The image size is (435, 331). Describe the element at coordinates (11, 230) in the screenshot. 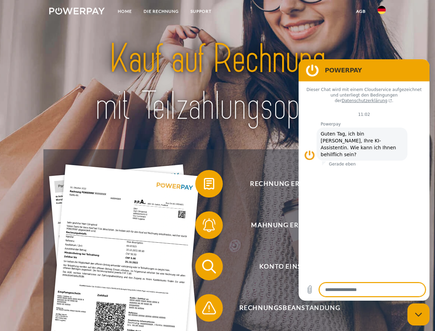

I see `button: Datei hochladen` at that location.